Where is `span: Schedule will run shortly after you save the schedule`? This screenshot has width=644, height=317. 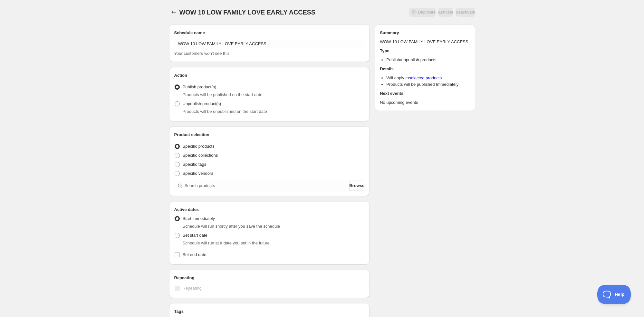
span: Schedule will run shortly after you save the schedule is located at coordinates (231, 226).